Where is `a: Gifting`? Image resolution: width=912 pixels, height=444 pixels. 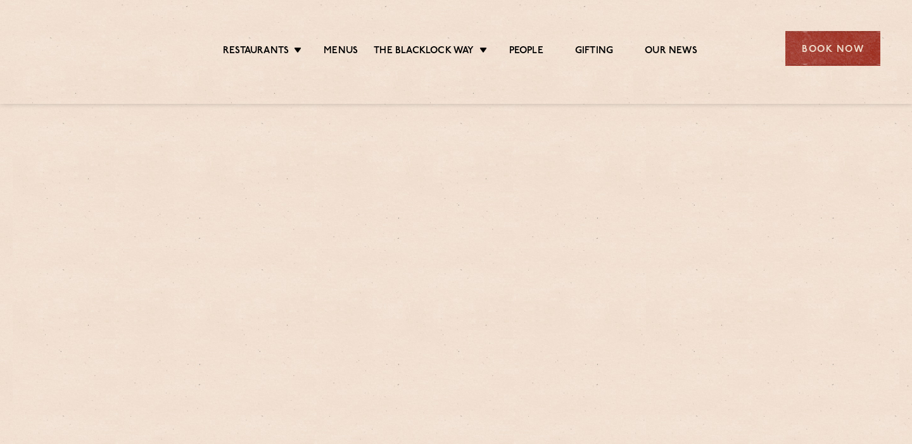 a: Gifting is located at coordinates (594, 52).